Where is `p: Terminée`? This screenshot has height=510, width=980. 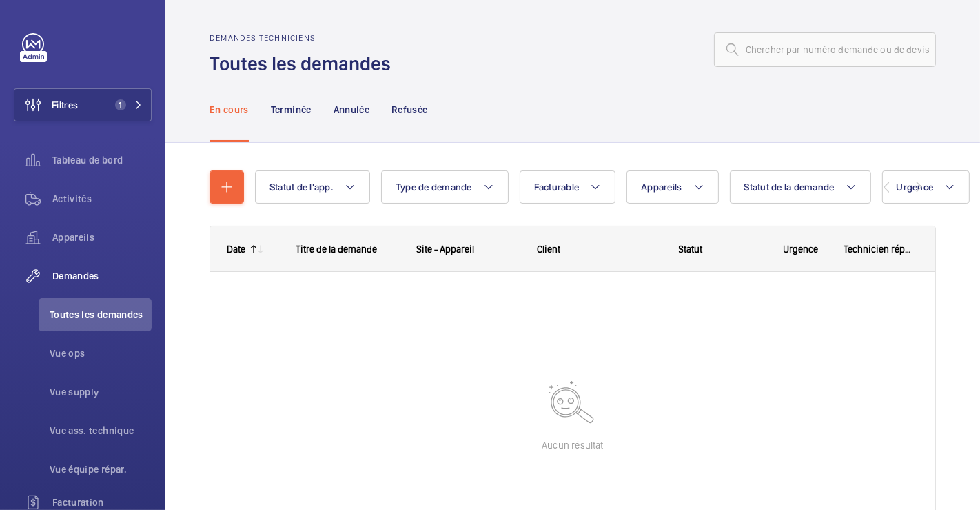 p: Terminée is located at coordinates (291, 110).